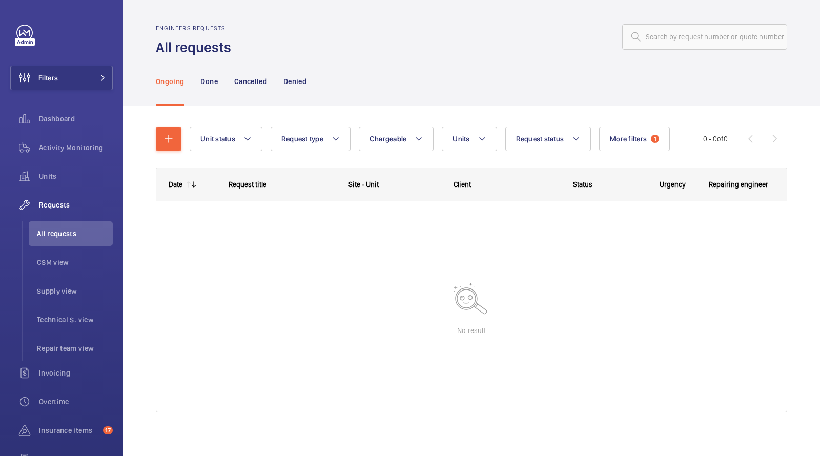  I want to click on span: Requests, so click(76, 205).